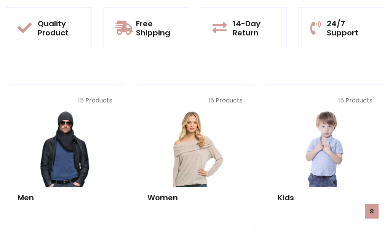  I want to click on h5: 14-Day Return, so click(254, 28).